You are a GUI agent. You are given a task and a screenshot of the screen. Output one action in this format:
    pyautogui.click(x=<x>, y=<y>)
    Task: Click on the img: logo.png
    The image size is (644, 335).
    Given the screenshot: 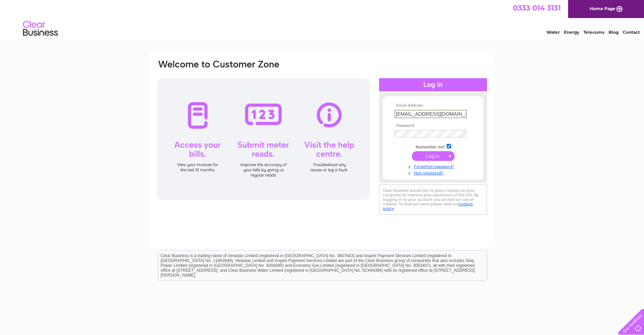 What is the action you would take?
    pyautogui.click(x=40, y=29)
    